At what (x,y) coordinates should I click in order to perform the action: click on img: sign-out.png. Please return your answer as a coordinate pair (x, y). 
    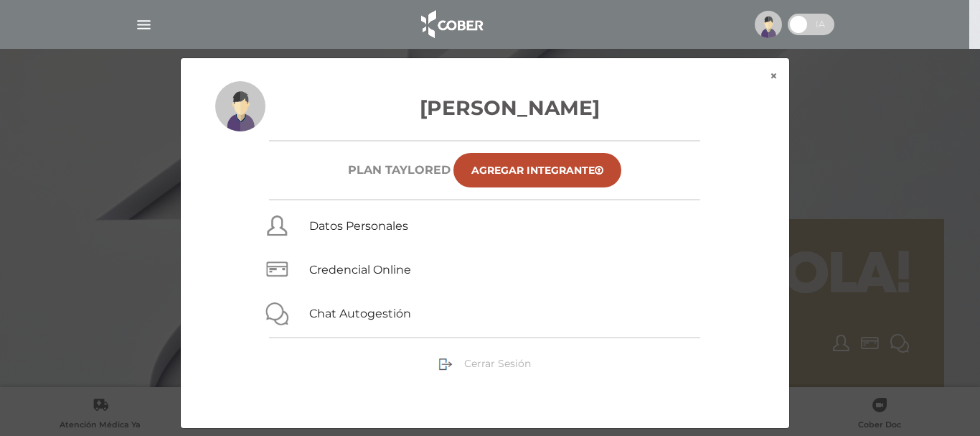
    Looking at the image, I should click on (445, 364).